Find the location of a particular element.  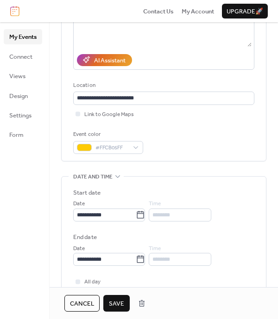

span: Cancel is located at coordinates (82, 304).